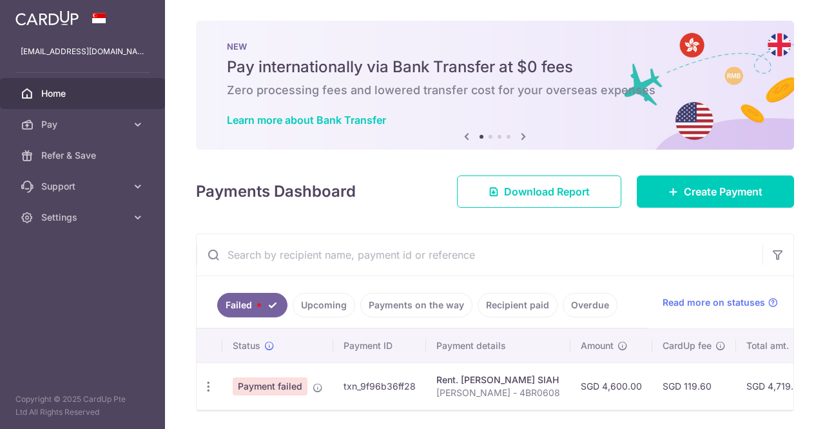 This screenshot has height=429, width=825. What do you see at coordinates (380, 385) in the screenshot?
I see `td: txn_9f96b36ff28` at bounding box center [380, 385].